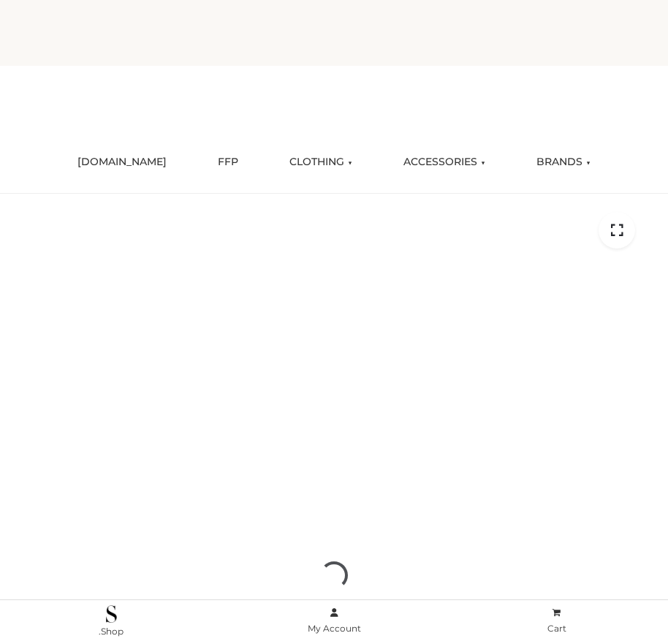 This screenshot has height=644, width=668. Describe the element at coordinates (334, 628) in the screenshot. I see `span: My Account` at that location.